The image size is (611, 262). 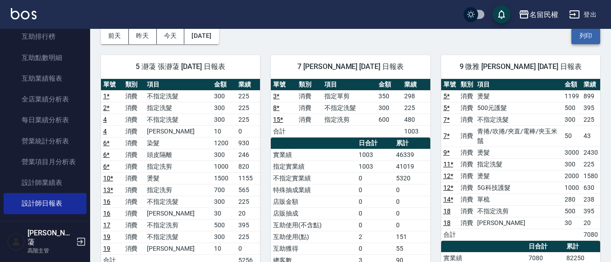 I want to click on a: 互助業績報表, so click(x=45, y=78).